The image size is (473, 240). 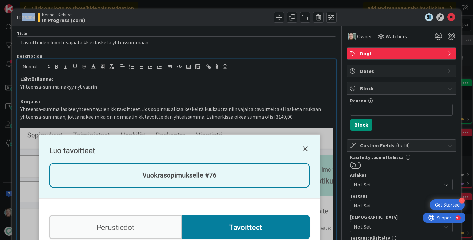 What do you see at coordinates (402, 145) in the screenshot?
I see `span: Custom Fields` at bounding box center [402, 145].